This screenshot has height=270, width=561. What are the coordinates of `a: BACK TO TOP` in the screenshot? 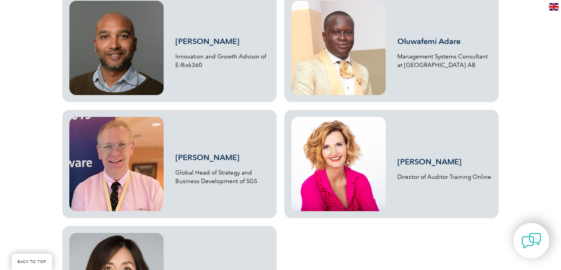 It's located at (32, 262).